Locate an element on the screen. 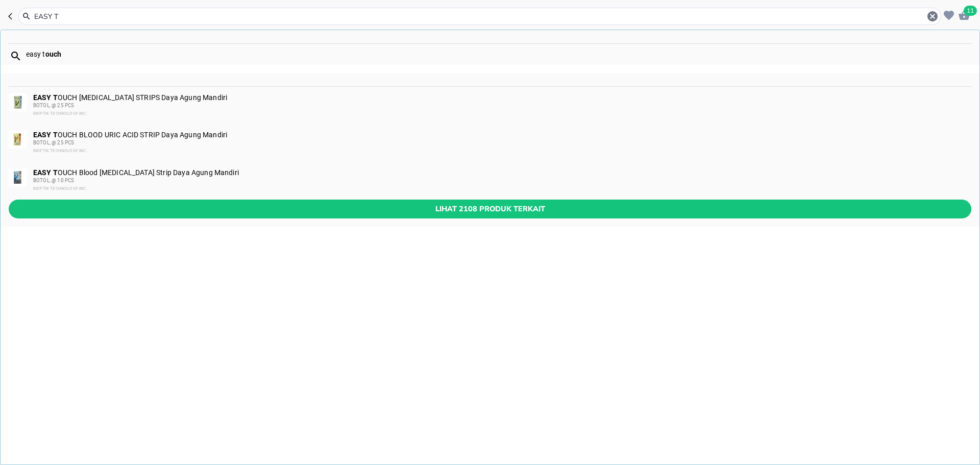  span: 11 is located at coordinates (971, 11).